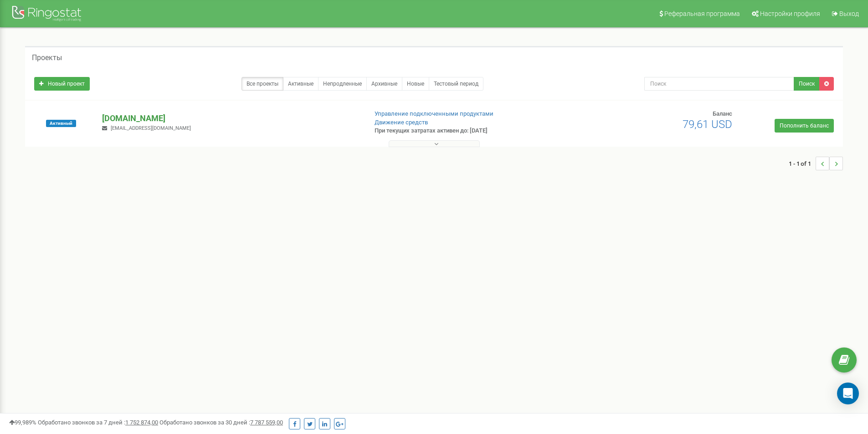 This screenshot has height=434, width=868. Describe the element at coordinates (62, 84) in the screenshot. I see `a: Новый проект` at that location.